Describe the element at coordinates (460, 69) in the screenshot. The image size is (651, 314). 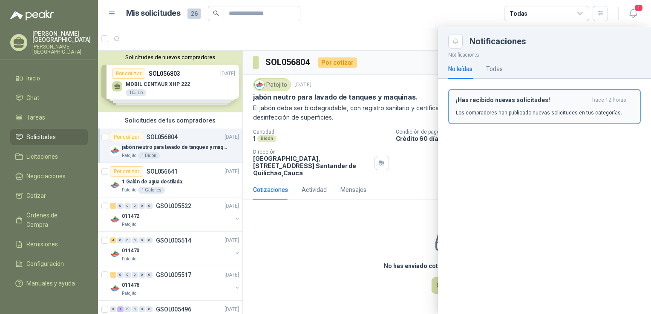
I see `div: No leídas` at that location.